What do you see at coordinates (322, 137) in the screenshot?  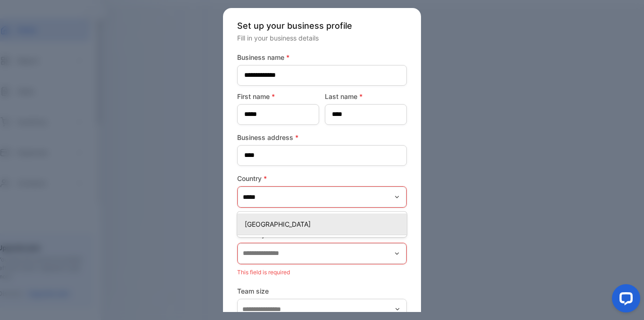 I see `label: Business address` at bounding box center [322, 137].